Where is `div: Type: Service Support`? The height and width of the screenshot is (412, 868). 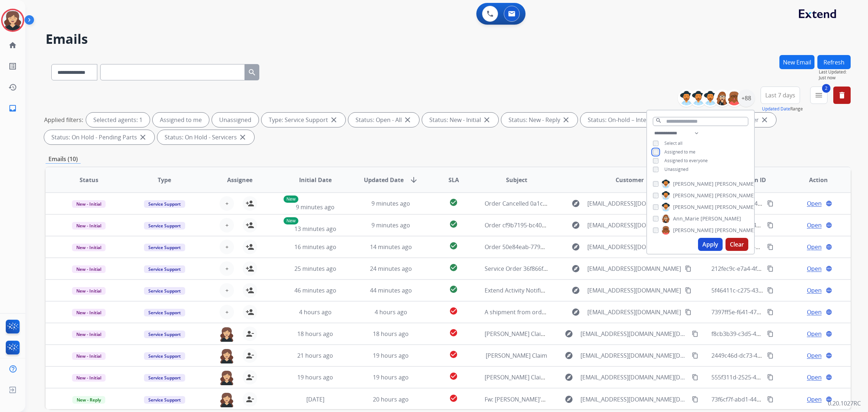
div: Type: Service Support is located at coordinates (304, 120).